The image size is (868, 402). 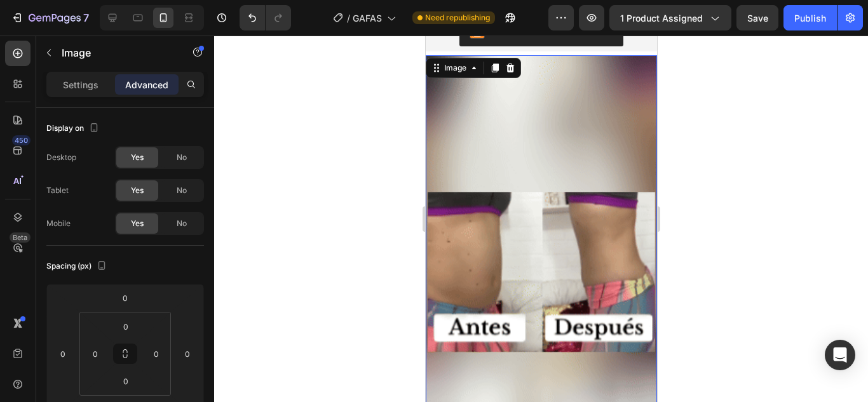 I want to click on div: Desktop, so click(x=61, y=157).